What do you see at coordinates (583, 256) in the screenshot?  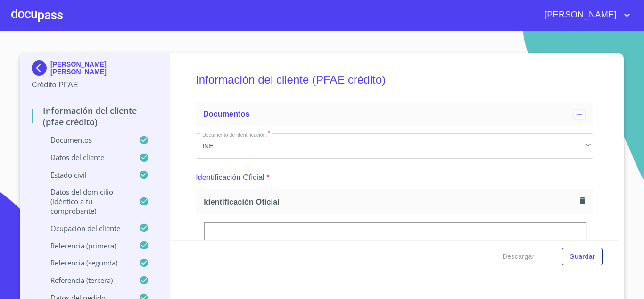 I see `button: Guardar` at bounding box center [583, 256].